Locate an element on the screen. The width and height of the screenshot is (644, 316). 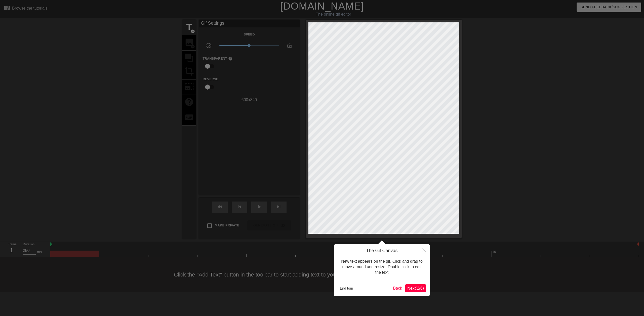
button: Next is located at coordinates (416, 288).